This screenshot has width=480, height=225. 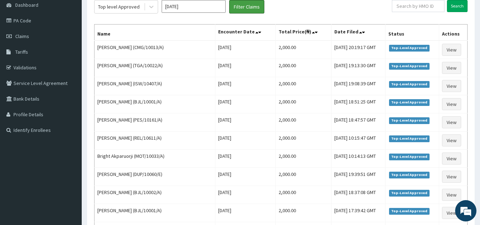 I want to click on span: We're online!, so click(x=70, y=103).